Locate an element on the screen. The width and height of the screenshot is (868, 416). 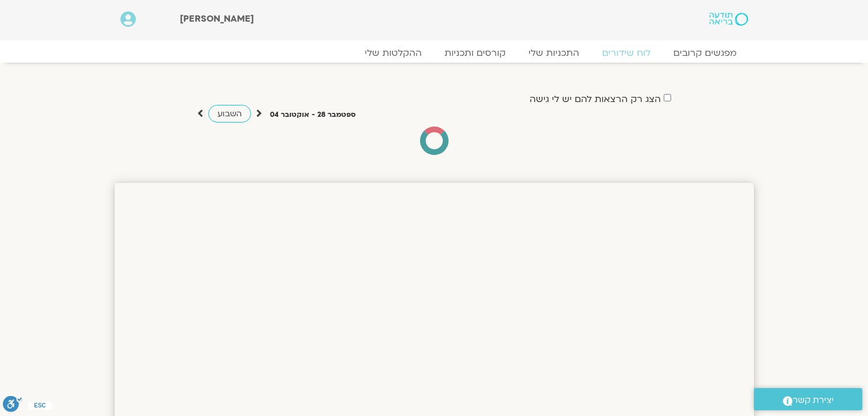
span: השבוע is located at coordinates (229, 114).